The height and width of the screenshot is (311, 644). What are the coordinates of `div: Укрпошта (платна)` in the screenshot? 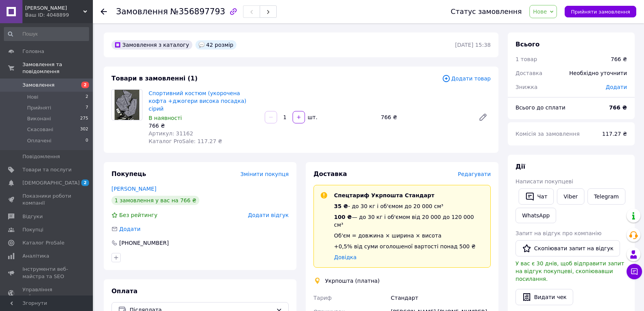 It's located at (352, 281).